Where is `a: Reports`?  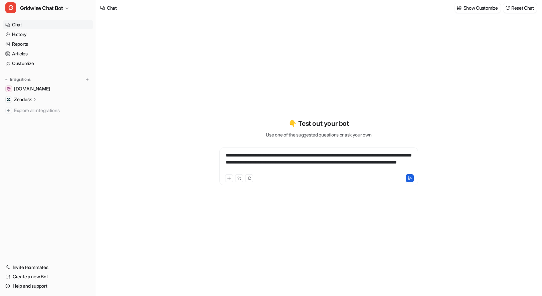
a: Reports is located at coordinates (48, 44).